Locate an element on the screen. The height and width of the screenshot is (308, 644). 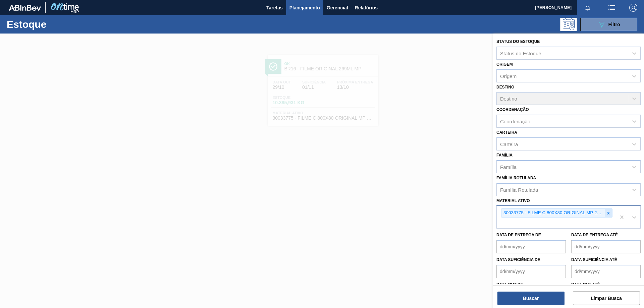
label: Data out de is located at coordinates (509, 284).